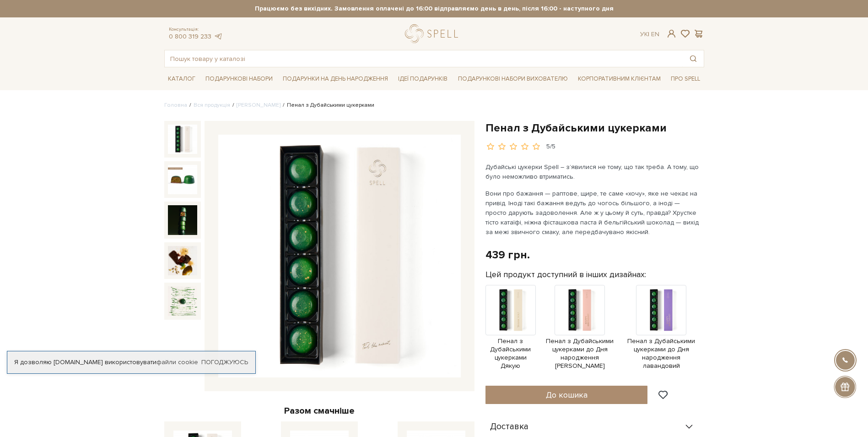  I want to click on span: До кошика, so click(566, 395).